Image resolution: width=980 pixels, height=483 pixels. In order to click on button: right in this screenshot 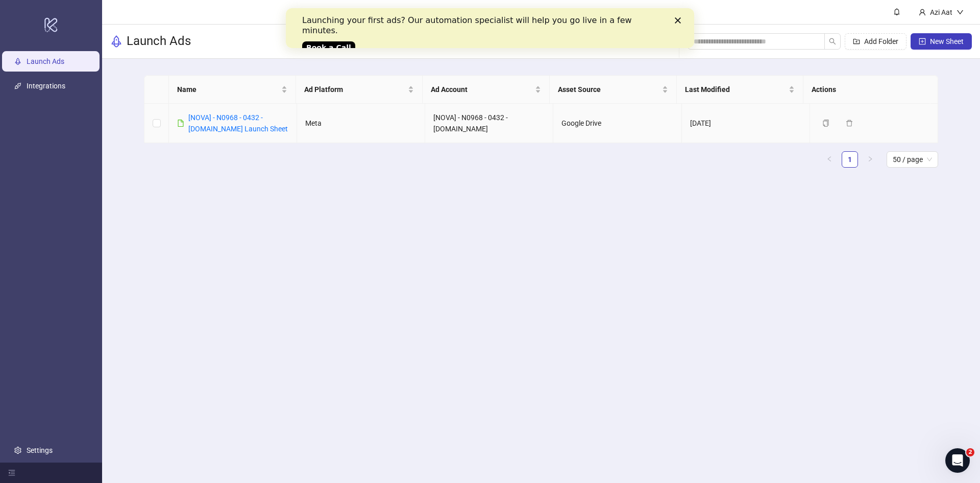, I will do `click(871, 159)`.